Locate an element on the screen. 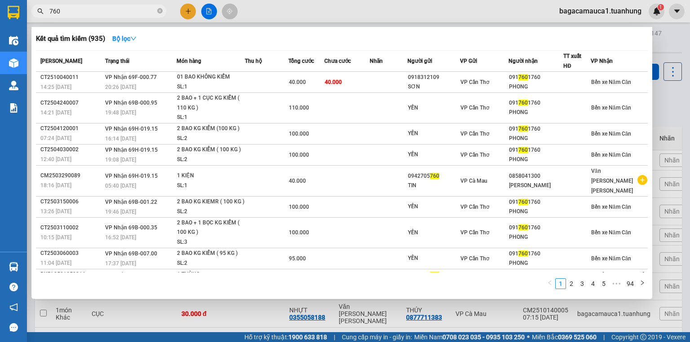 This screenshot has height=342, width=690. div: 01 BAO KHÔNG KIỂM is located at coordinates (211, 77).